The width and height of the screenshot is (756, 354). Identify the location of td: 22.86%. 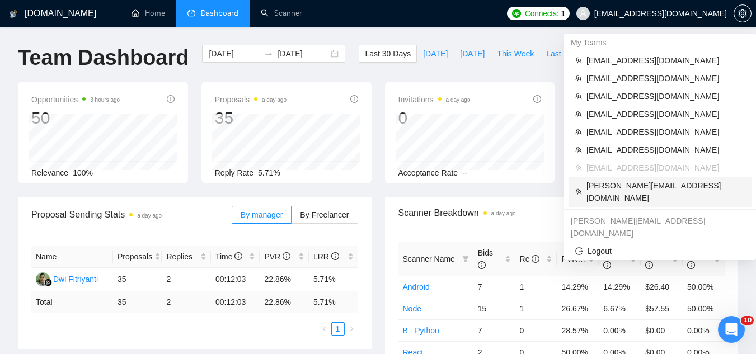
(284, 280).